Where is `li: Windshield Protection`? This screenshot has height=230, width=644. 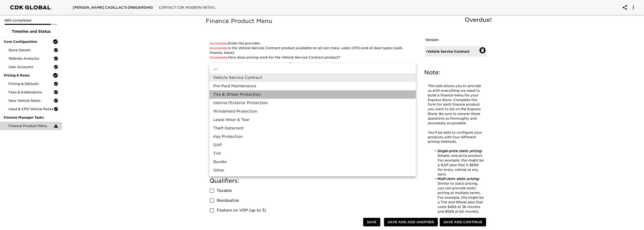 li: Windshield Protection is located at coordinates (313, 111).